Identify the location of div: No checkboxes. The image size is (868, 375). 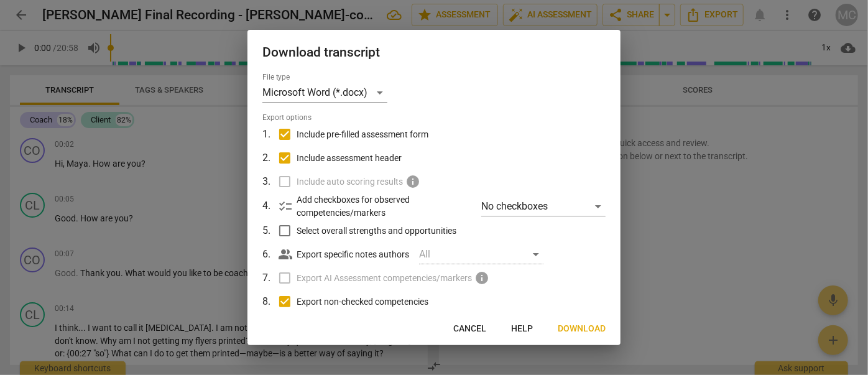
(543, 207).